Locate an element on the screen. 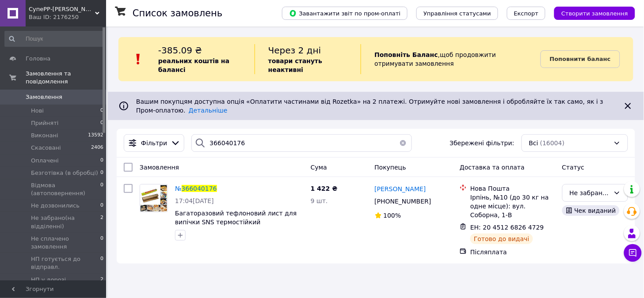  div: Ваш ID: 2176250 is located at coordinates (67, 17).